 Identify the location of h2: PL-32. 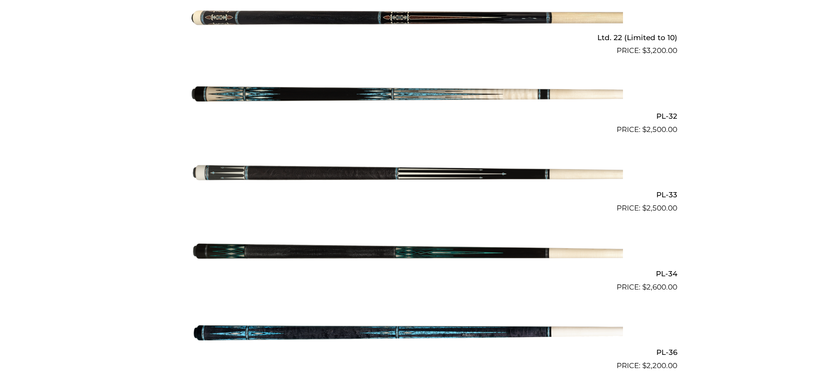
(407, 116).